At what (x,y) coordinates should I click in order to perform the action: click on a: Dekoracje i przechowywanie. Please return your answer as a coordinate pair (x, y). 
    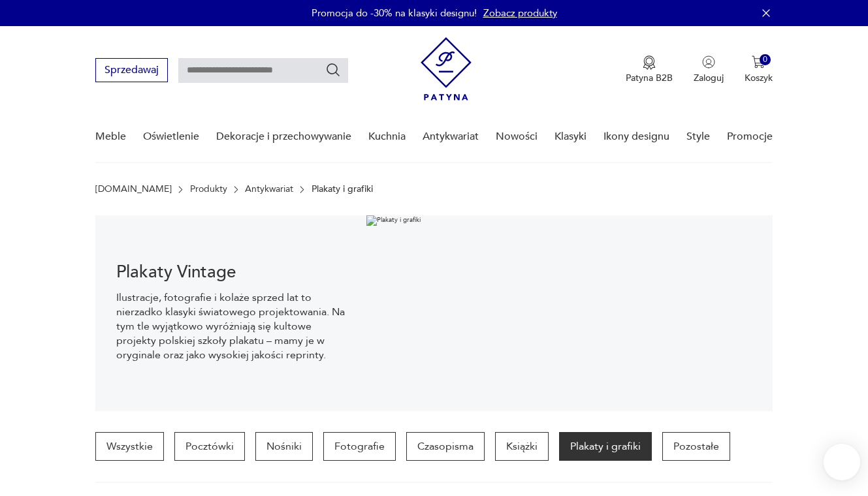
    Looking at the image, I should click on (284, 136).